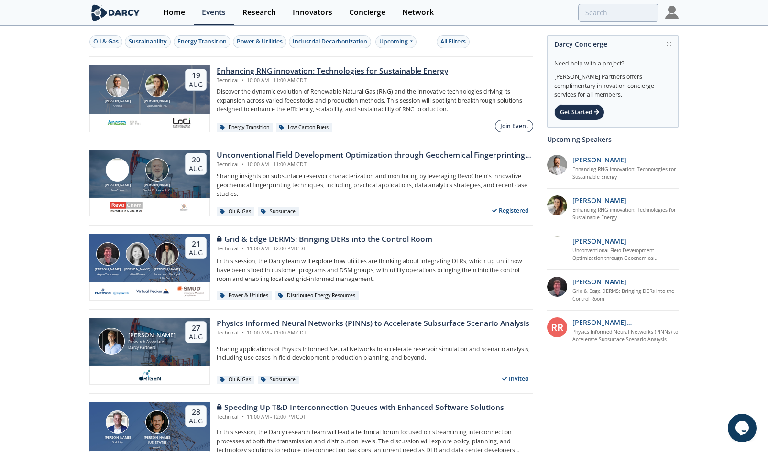 The image size is (768, 452). Describe the element at coordinates (202, 42) in the screenshot. I see `button: Energy Transition` at that location.